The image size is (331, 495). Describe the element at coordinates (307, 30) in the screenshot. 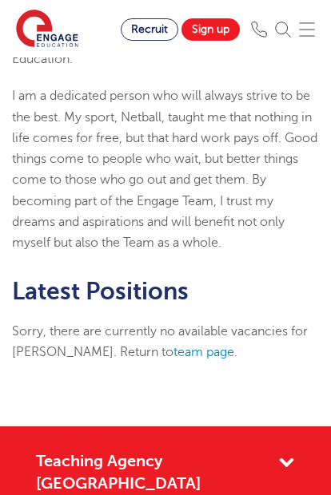

I see `img: Mobile Menu` at that location.